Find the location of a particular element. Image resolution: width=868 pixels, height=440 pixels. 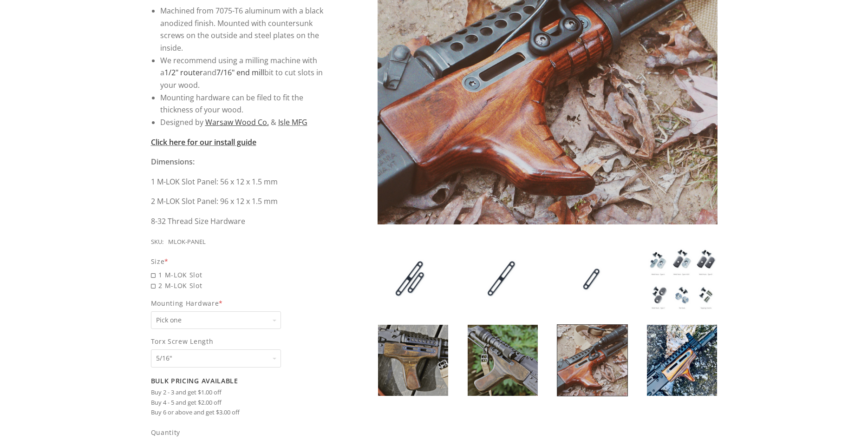

a: Warsaw Wood Co. is located at coordinates (237, 122).